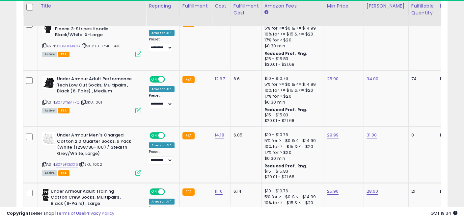 This screenshot has width=464, height=220. Describe the element at coordinates (372, 135) in the screenshot. I see `a: 31.00` at that location.